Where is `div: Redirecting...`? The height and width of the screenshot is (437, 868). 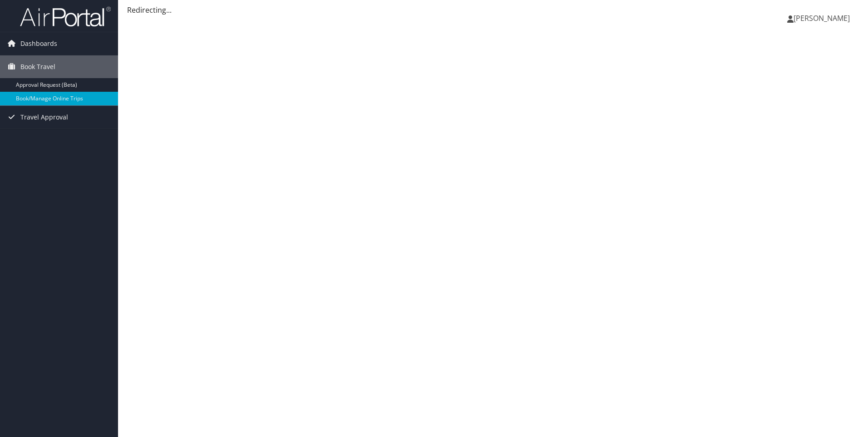
div: Redirecting... is located at coordinates (493, 10).